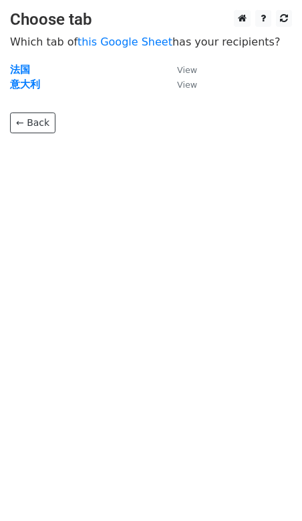 The image size is (302, 521). I want to click on a: 法国, so click(20, 70).